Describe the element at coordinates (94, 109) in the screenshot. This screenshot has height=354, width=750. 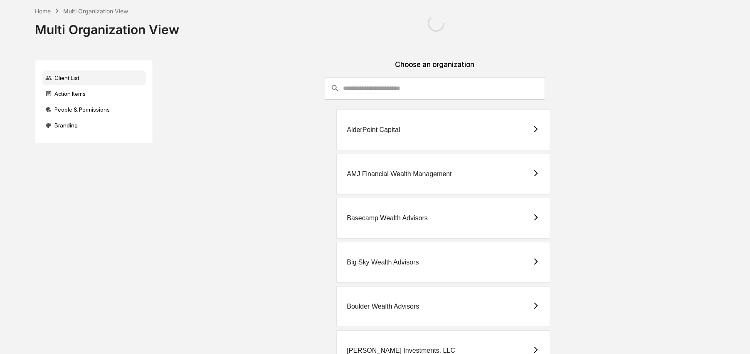
I see `div: People & Permissions` at that location.